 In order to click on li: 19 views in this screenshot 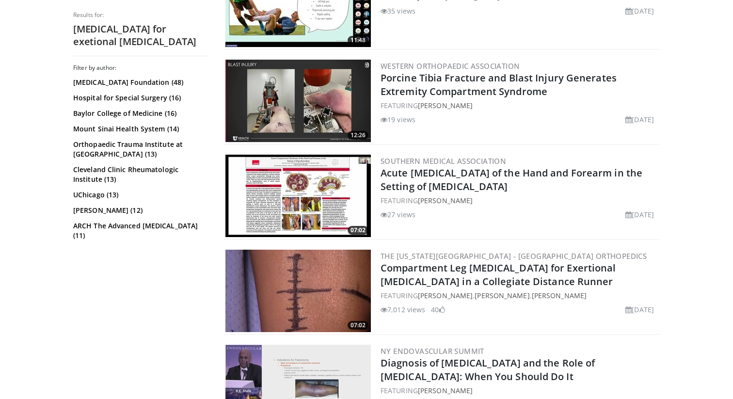, I will do `click(398, 119)`.